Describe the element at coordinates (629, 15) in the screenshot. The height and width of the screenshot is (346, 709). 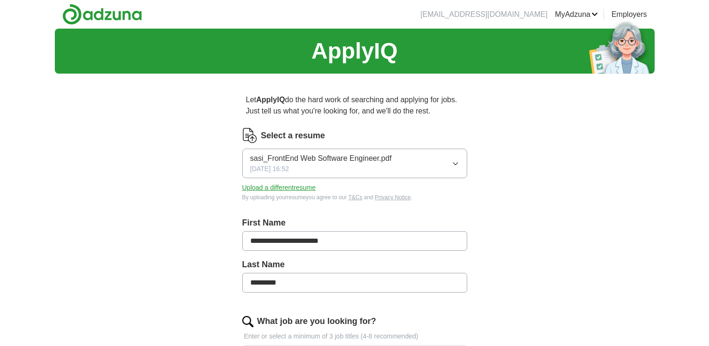
I see `a: Employers` at that location.